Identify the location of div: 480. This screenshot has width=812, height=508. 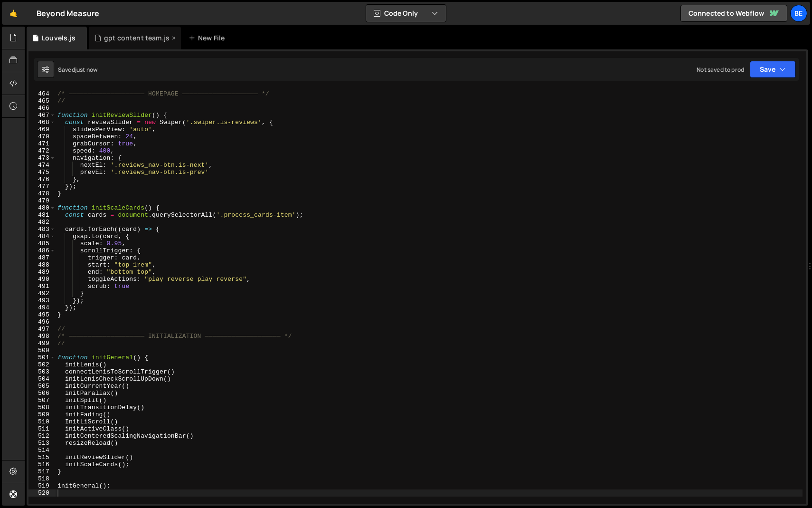
(42, 207).